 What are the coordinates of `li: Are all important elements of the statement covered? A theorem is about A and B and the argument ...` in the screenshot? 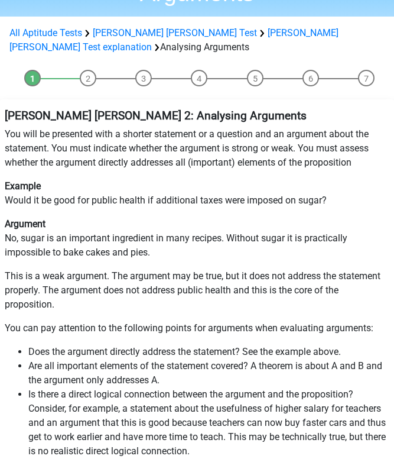 It's located at (209, 373).